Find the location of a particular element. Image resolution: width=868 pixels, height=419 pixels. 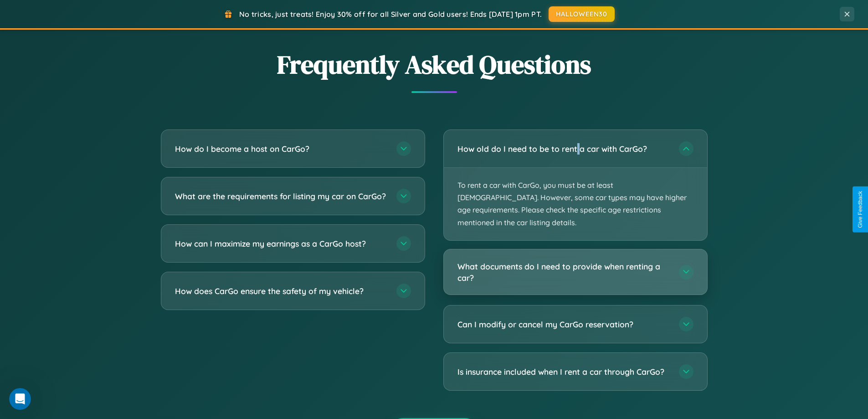

h3: What are the requirements for listing my car on CarGo? is located at coordinates (281, 196).